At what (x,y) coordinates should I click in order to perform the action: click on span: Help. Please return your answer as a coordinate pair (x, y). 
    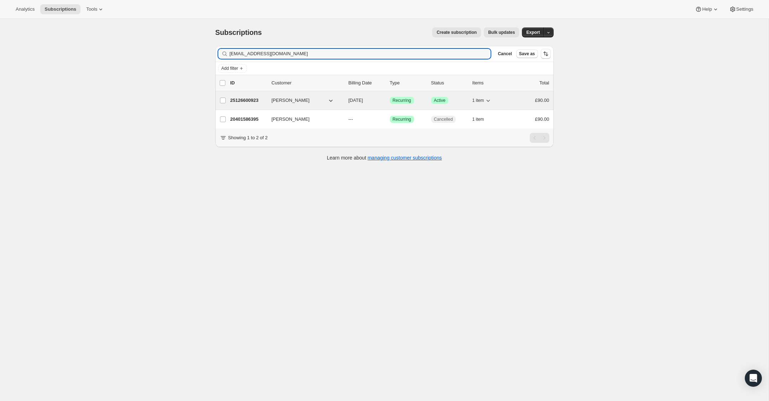
    Looking at the image, I should click on (707, 9).